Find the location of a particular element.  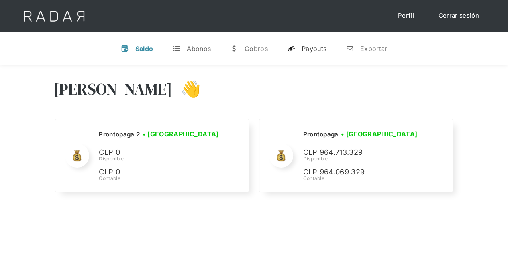

h2: Prontopaga 2 is located at coordinates (119, 135).